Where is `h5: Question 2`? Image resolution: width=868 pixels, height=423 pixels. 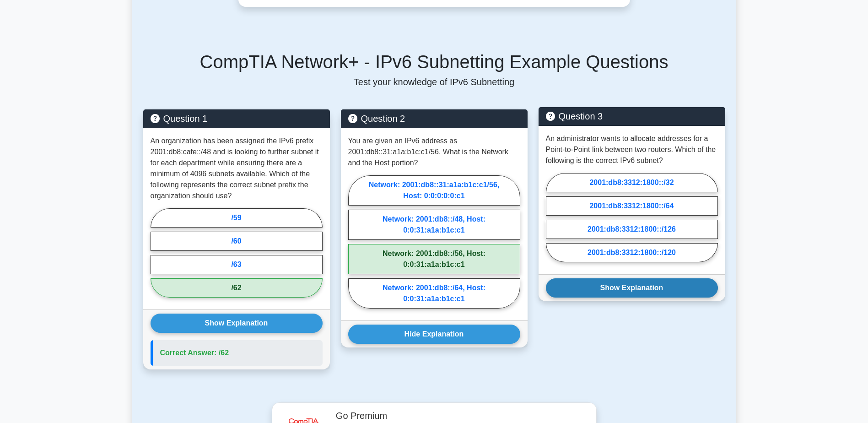 h5: Question 2 is located at coordinates (434, 119).